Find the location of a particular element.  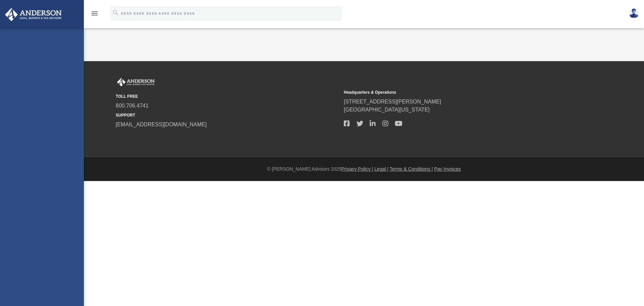

img: User Pic is located at coordinates (634, 13).